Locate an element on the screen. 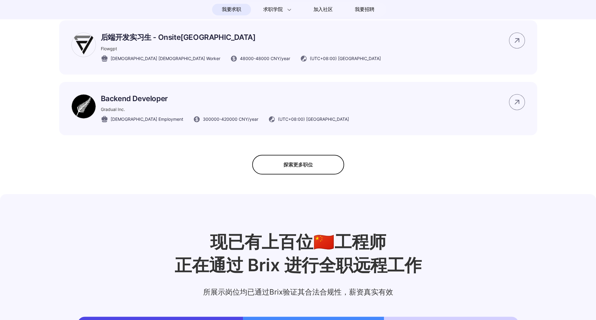  span: Gradual Inc. is located at coordinates (113, 109).